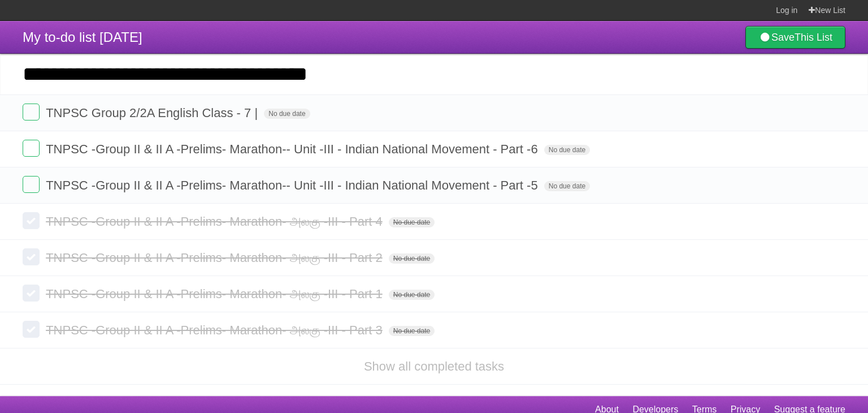 The height and width of the screenshot is (413, 868). What do you see at coordinates (215, 330) in the screenshot?
I see `span: TNPSC -Group II & II A -Prelims- Marathon- அலகு -III - Part 3` at bounding box center [215, 330].